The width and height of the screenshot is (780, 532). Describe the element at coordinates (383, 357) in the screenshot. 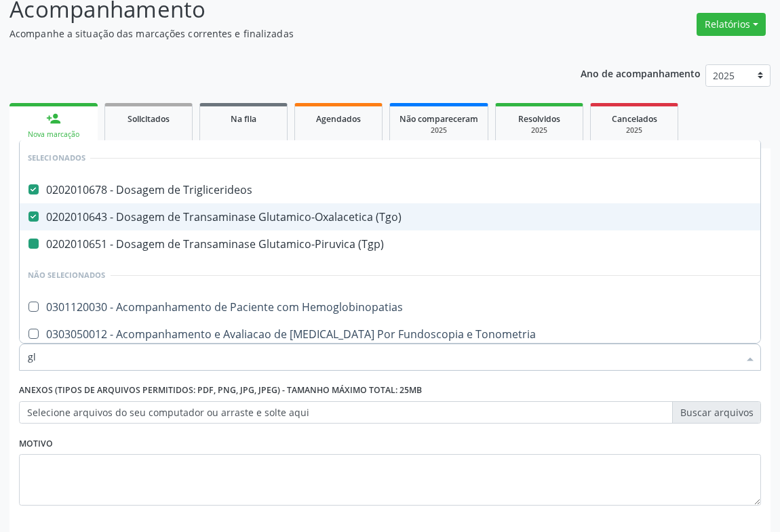

I see `input: Buscar por procedimentos` at that location.